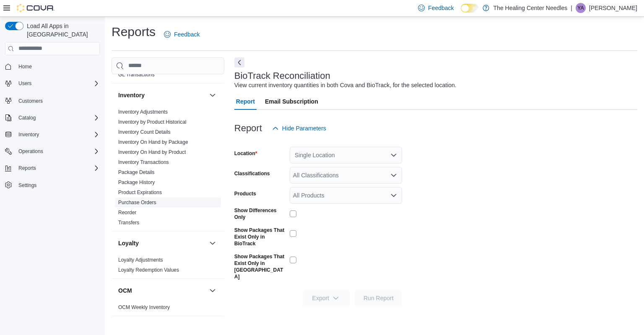 This screenshot has height=335, width=644. What do you see at coordinates (25, 83) in the screenshot?
I see `span: Users` at bounding box center [25, 83].